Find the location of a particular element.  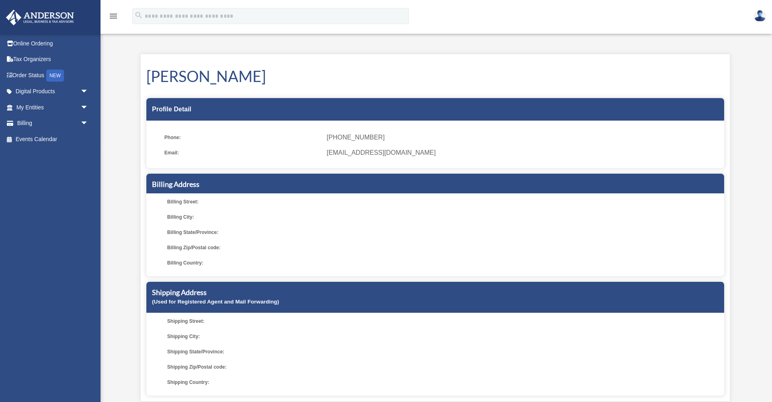

span: Shipping State/Province: is located at coordinates (246, 352).